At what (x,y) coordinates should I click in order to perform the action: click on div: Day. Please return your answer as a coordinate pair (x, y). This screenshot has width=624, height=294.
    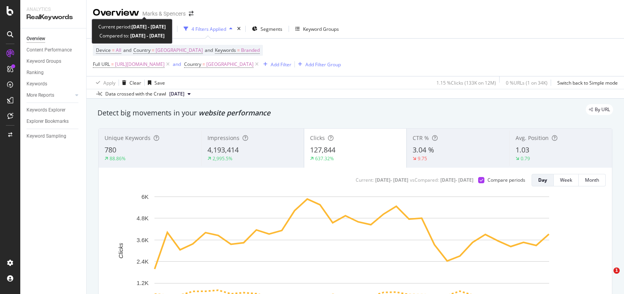
    Looking at the image, I should click on (543, 180).